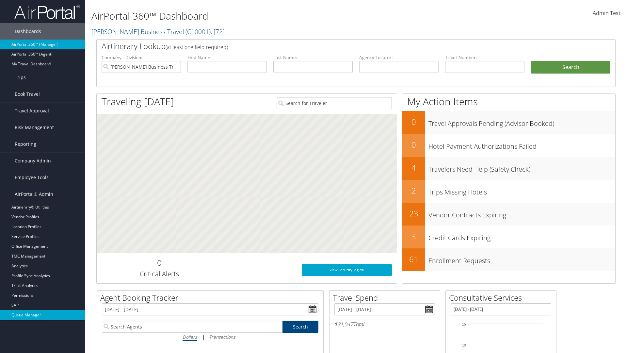  I want to click on h6: Total, so click(385, 324).